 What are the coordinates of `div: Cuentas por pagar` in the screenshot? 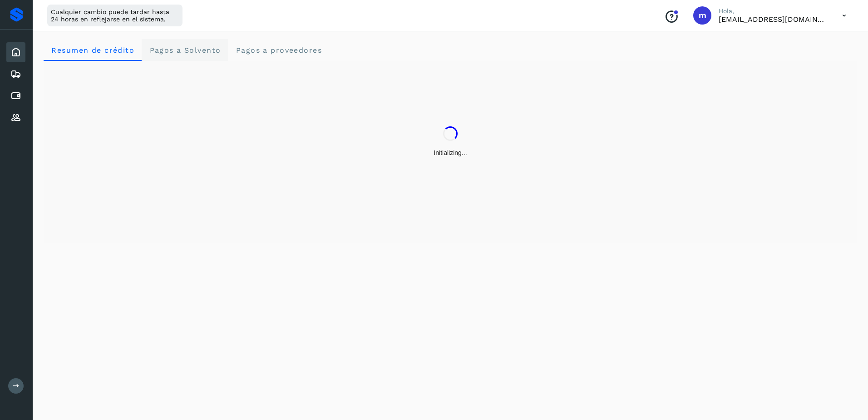 It's located at (16, 96).